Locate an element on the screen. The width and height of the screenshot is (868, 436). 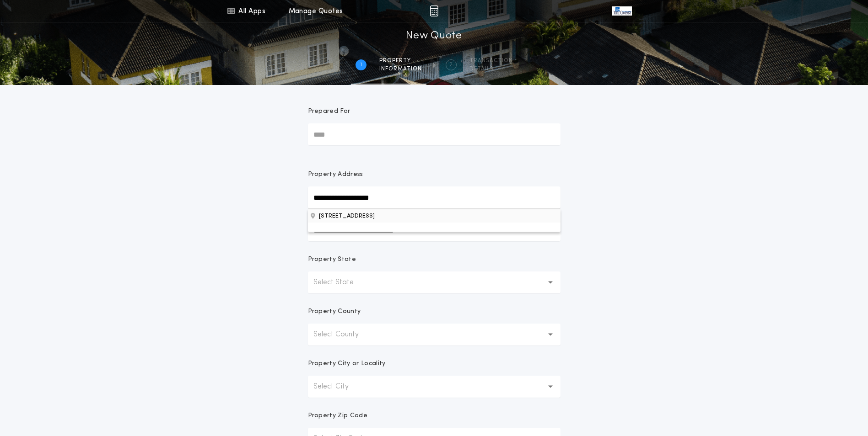
p: Property City or Locality is located at coordinates (346, 364).